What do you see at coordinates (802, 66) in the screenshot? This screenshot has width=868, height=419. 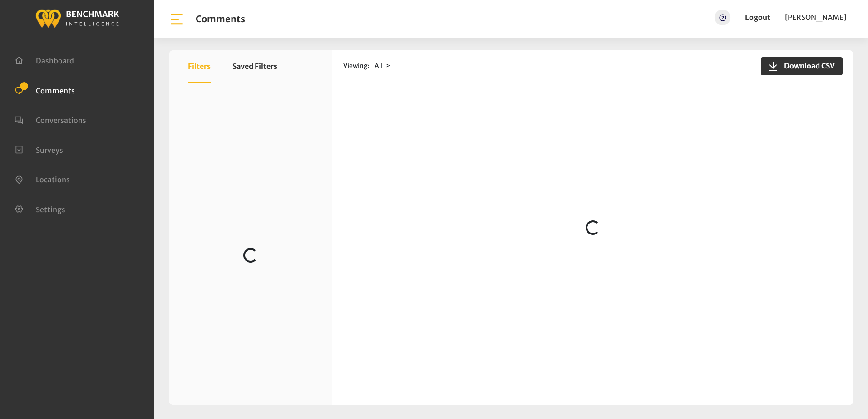 I see `button: Download CSV` at bounding box center [802, 66].